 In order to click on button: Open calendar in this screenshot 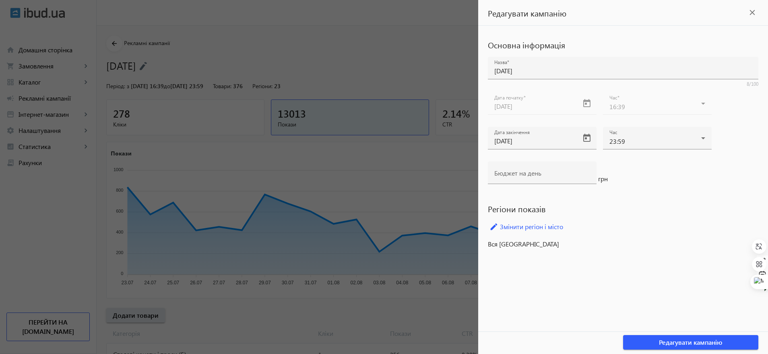, I will do `click(587, 138)`.